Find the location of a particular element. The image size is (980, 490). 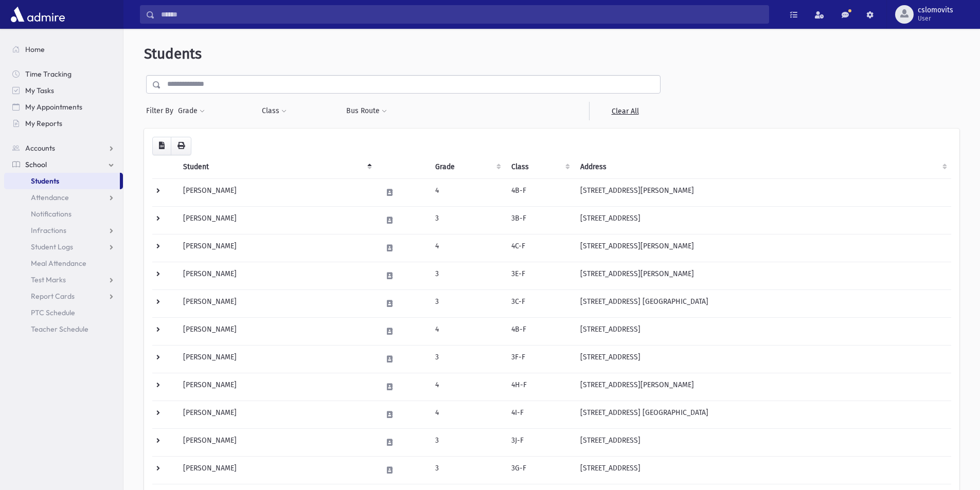

a: My Reports is located at coordinates (63, 123).